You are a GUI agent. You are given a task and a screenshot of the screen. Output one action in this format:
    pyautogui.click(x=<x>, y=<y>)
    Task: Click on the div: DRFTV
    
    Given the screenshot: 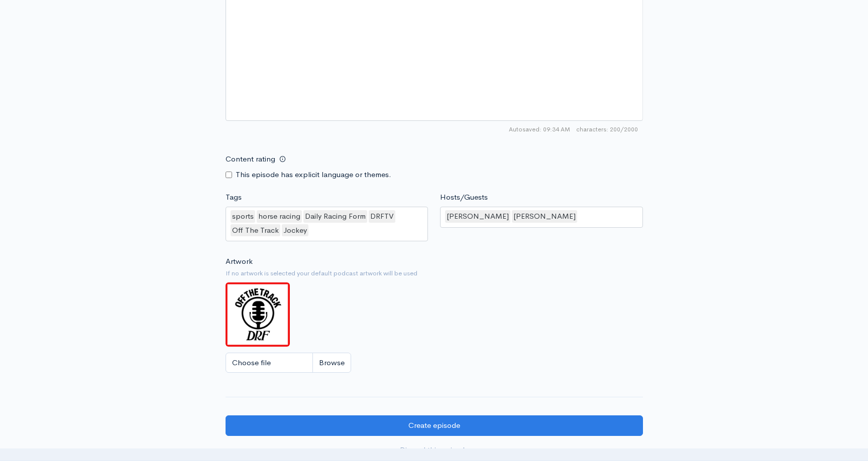 What is the action you would take?
    pyautogui.click(x=382, y=216)
    